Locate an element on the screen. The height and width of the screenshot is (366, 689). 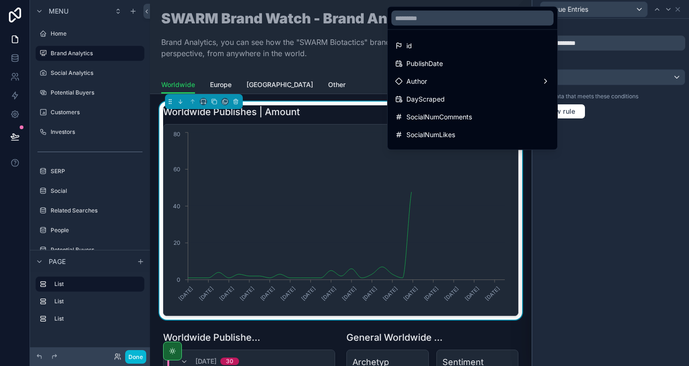
a: Home is located at coordinates (90, 34).